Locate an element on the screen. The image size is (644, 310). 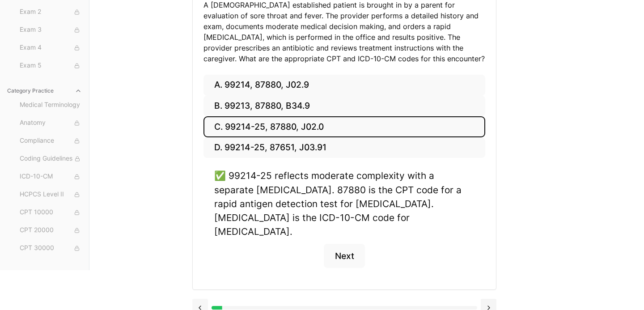
span: CPT 40000 is located at coordinates (51, 266).